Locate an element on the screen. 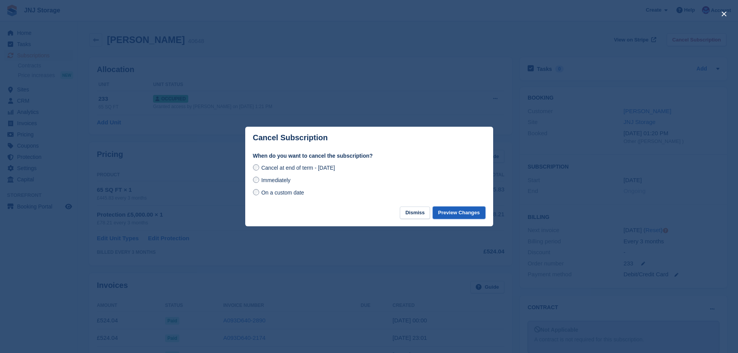 This screenshot has height=353, width=738. button: close is located at coordinates (725, 14).